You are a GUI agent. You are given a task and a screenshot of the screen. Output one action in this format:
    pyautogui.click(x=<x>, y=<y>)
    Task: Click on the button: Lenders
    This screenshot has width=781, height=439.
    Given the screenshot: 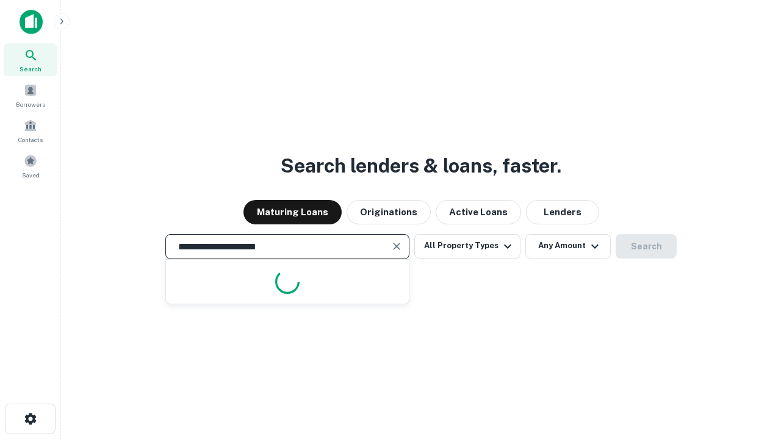 What is the action you would take?
    pyautogui.click(x=562, y=212)
    